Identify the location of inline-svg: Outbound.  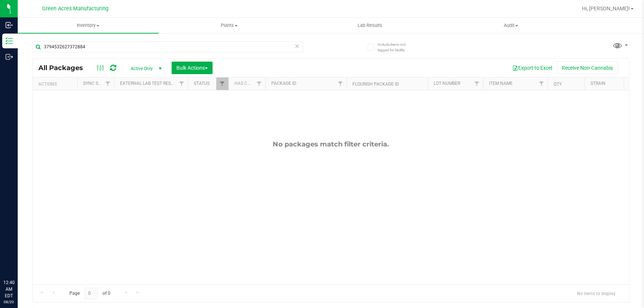
(9, 57).